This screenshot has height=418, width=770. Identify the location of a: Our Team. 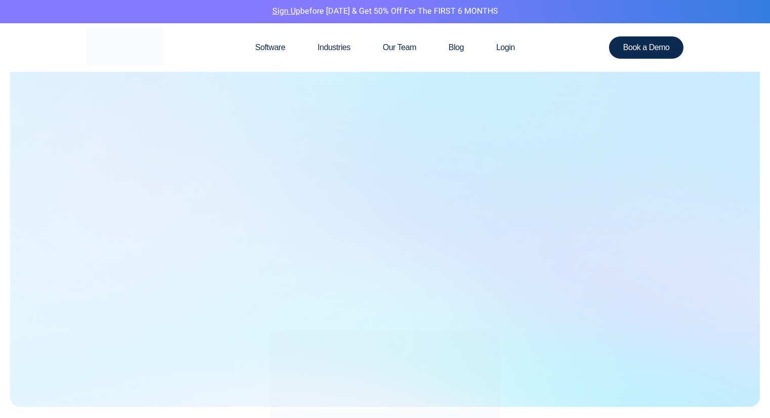
(399, 48).